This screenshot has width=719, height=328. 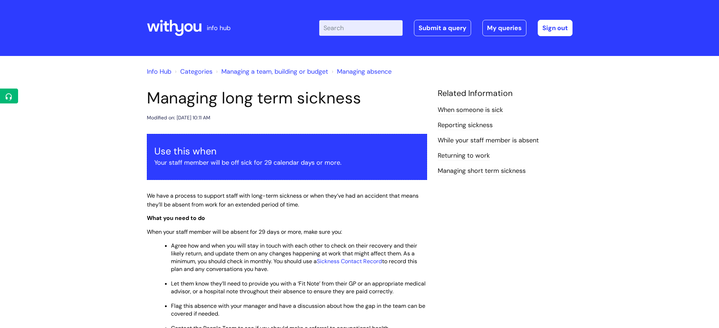 I want to click on li: Solution home, so click(x=192, y=72).